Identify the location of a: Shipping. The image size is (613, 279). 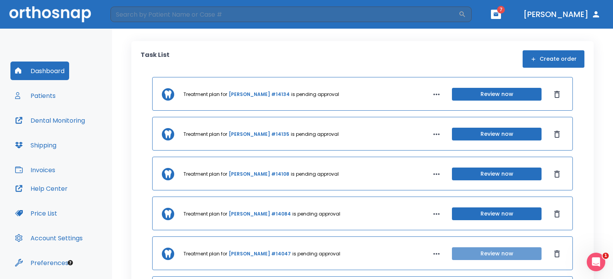
(36, 145).